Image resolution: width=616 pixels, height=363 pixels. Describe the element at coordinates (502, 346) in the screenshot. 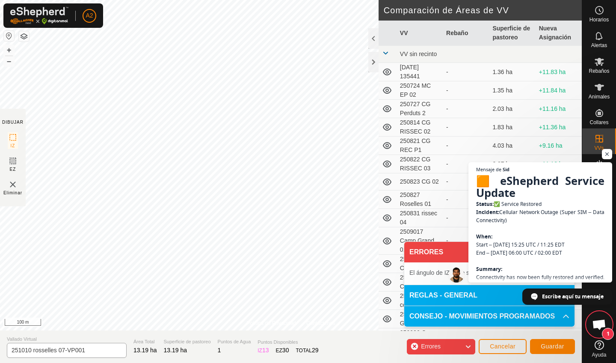

I see `button: Cancelar` at that location.